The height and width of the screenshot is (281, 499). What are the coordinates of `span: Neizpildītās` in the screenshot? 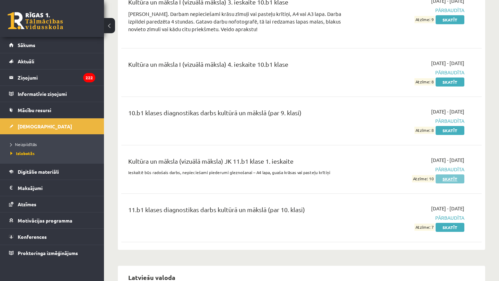 It's located at (24, 145).